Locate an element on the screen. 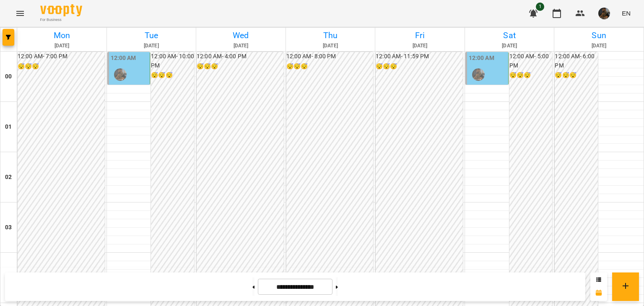 This screenshot has width=644, height=306. img: 38836d50468c905d322a6b1b27ef4d16.jpg is located at coordinates (604, 14).